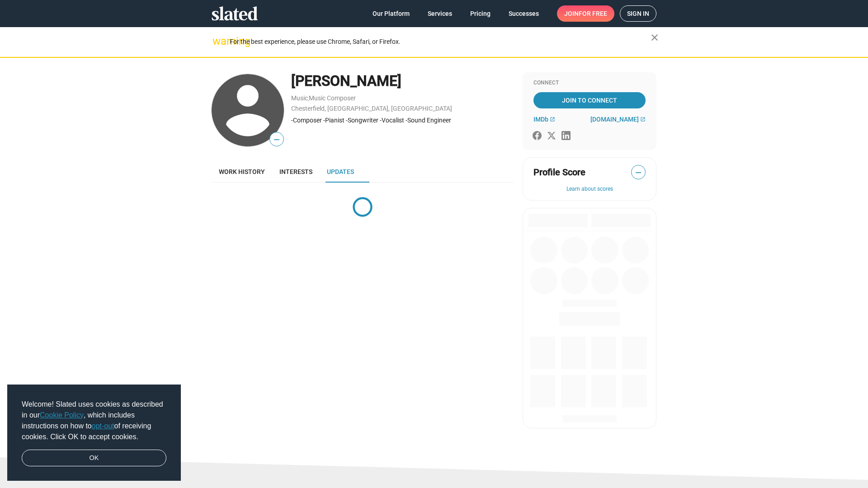  I want to click on span: Sign in, so click(638, 14).